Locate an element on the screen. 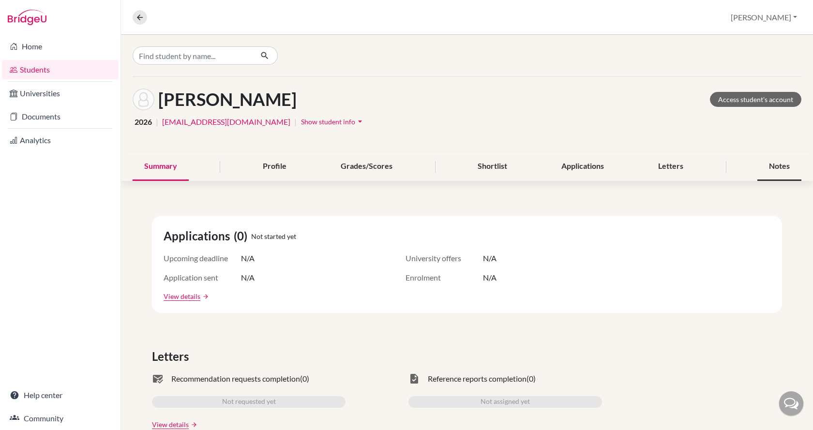  div: Applications is located at coordinates (583, 167).